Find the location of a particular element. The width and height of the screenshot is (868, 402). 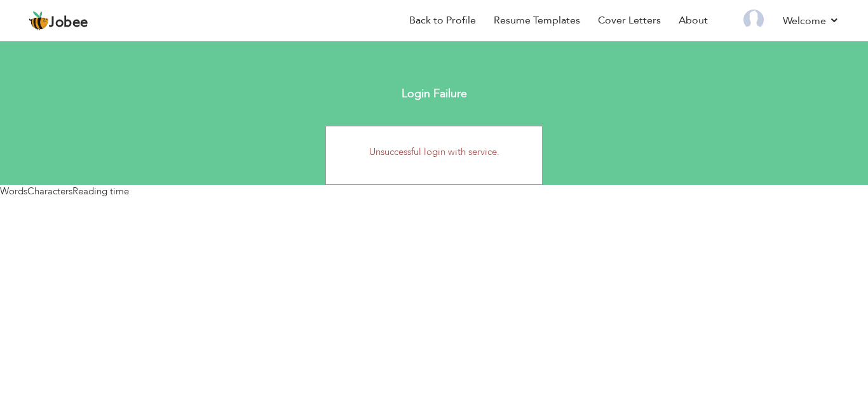

a: Back to Profile is located at coordinates (442, 20).